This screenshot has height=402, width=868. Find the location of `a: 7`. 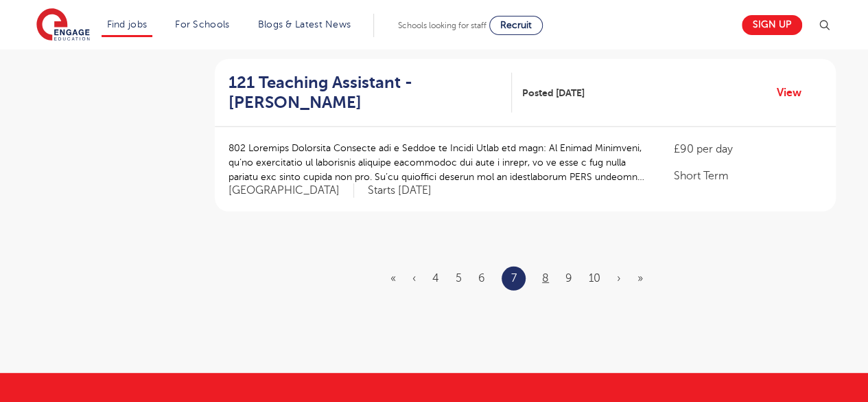

a: 7 is located at coordinates (514, 278).